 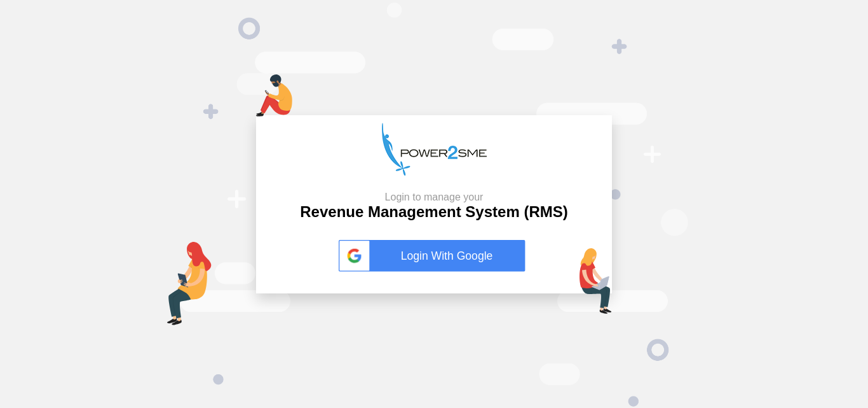 I want to click on img: tab-login.png, so click(x=190, y=283).